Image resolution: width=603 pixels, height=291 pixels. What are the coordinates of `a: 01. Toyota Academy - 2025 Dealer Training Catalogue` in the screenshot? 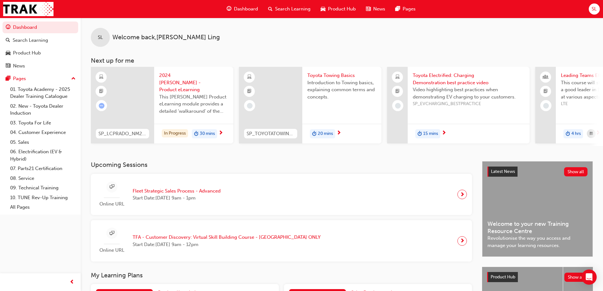 It's located at (43, 93).